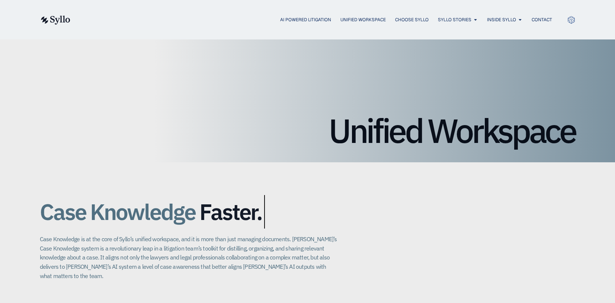  I want to click on span: Contact, so click(542, 20).